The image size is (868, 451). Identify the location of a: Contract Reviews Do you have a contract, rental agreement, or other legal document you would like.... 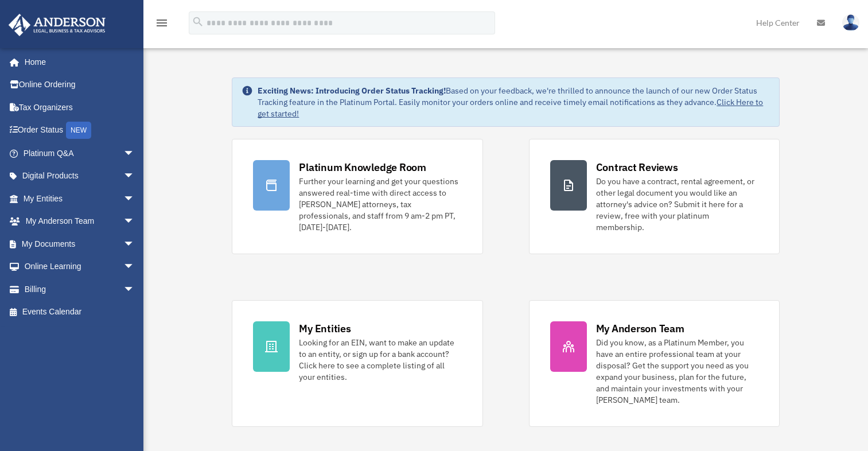
(654, 196).